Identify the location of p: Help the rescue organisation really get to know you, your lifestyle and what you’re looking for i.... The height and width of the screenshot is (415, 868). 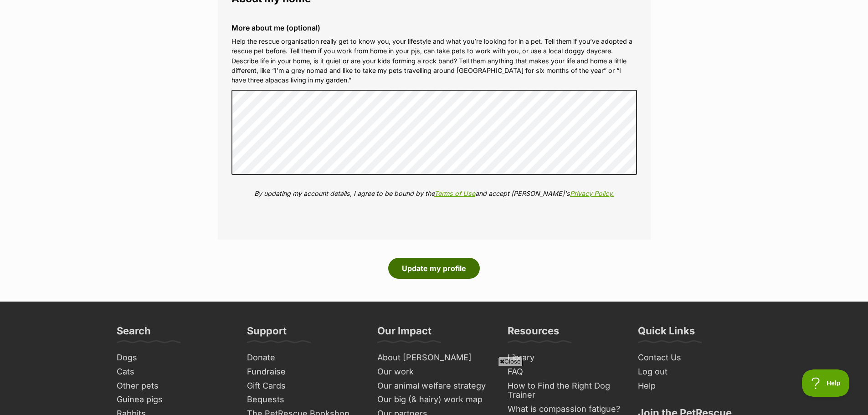
(434, 60).